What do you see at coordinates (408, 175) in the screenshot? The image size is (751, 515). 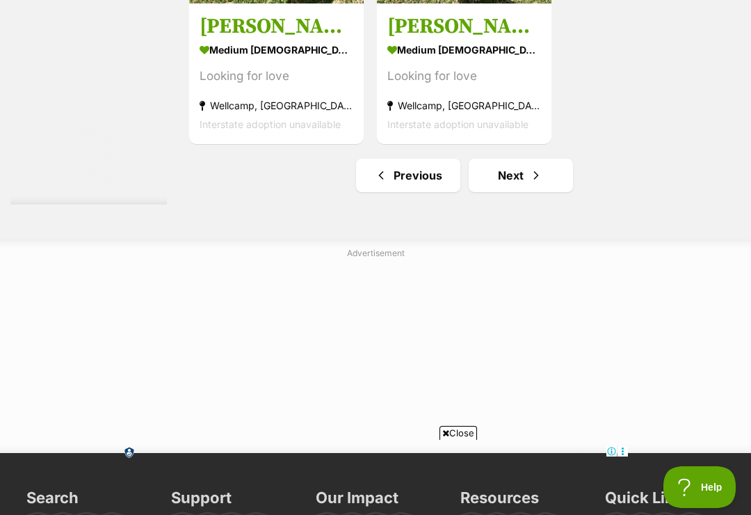 I see `a: Previous page` at bounding box center [408, 175].